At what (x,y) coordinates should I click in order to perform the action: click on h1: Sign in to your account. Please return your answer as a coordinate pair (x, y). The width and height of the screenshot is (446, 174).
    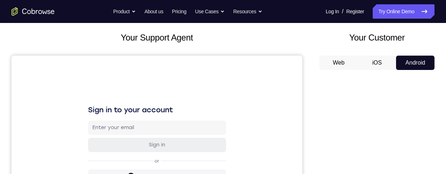
    Looking at the image, I should click on (145, 54).